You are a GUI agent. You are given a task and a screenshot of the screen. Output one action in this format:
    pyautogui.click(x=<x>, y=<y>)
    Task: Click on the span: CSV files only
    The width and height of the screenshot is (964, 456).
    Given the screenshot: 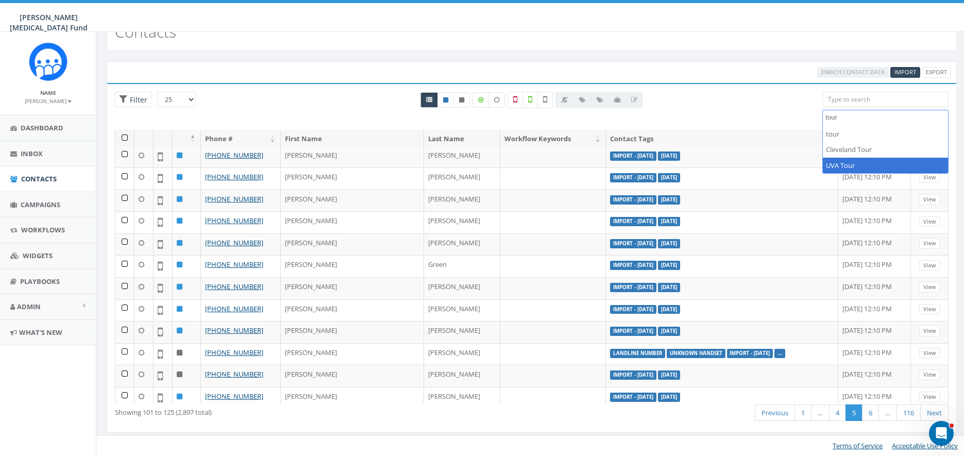 What is the action you would take?
    pyautogui.click(x=905, y=72)
    